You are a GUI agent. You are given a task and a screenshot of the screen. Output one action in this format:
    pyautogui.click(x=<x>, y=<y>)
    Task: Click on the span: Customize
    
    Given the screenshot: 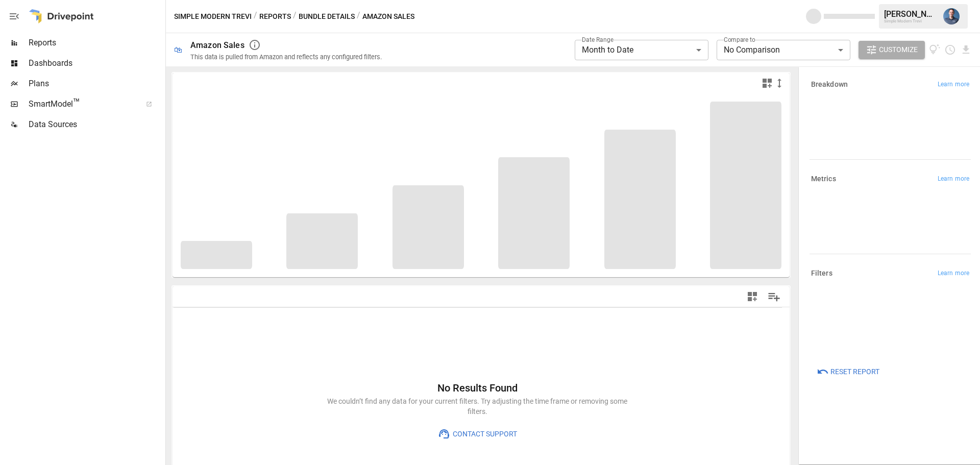 What is the action you would take?
    pyautogui.click(x=899, y=50)
    